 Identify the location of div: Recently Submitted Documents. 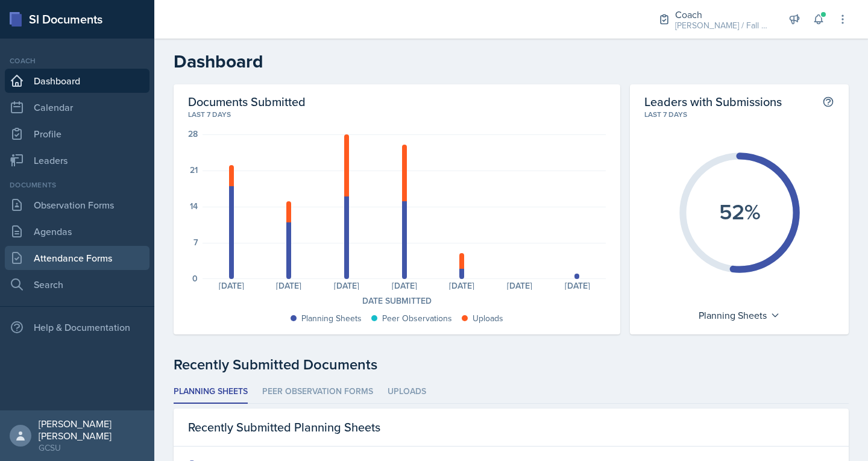
(511, 365).